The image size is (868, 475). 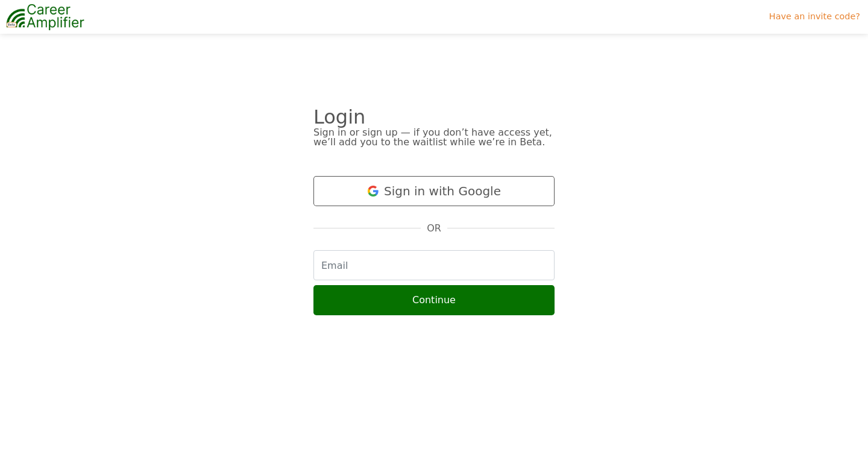 What do you see at coordinates (434, 300) in the screenshot?
I see `button: Continue` at bounding box center [434, 300].